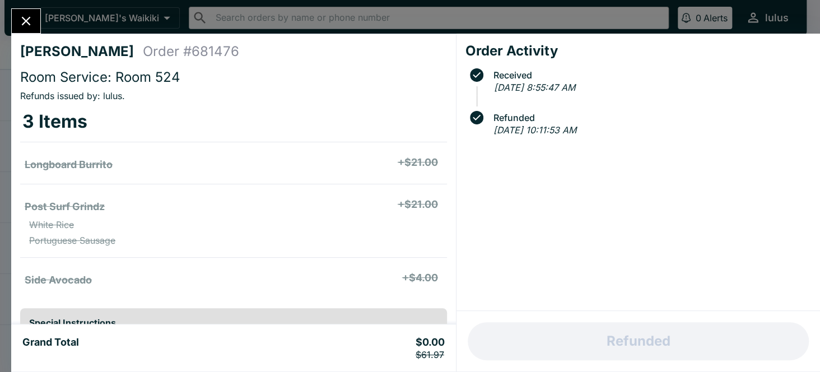 The width and height of the screenshot is (820, 372). Describe the element at coordinates (52, 225) in the screenshot. I see `p: White Rice` at that location.